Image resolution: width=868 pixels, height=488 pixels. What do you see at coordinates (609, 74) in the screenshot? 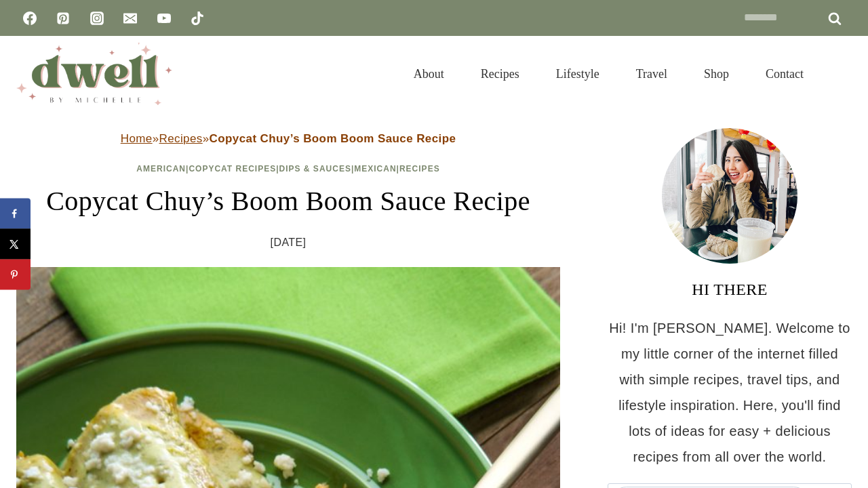
I see `nav: Primary Navigation` at bounding box center [609, 74].